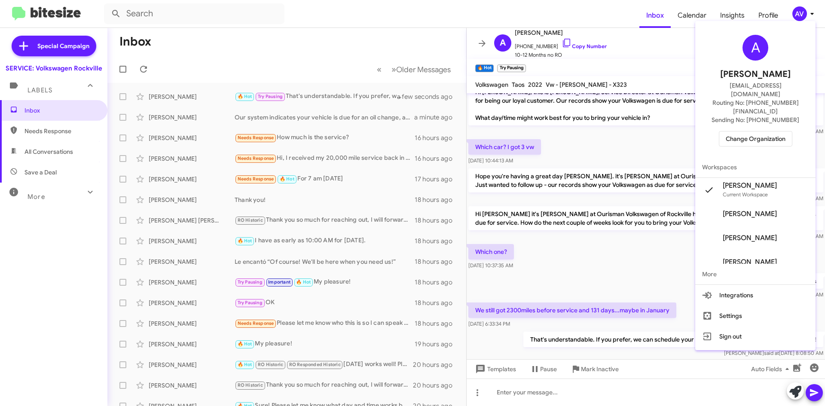 This screenshot has width=825, height=406. I want to click on button: Integrations, so click(756, 295).